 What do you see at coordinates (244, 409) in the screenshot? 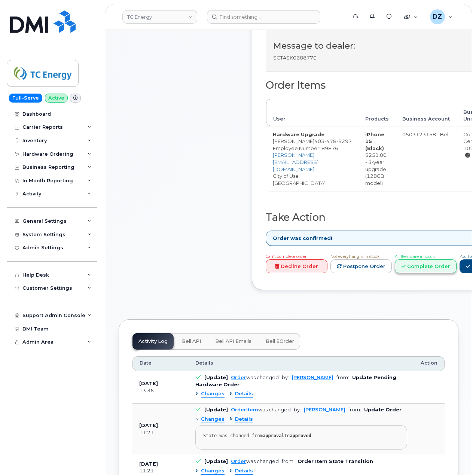
I see `a: OrderItem` at bounding box center [244, 409].